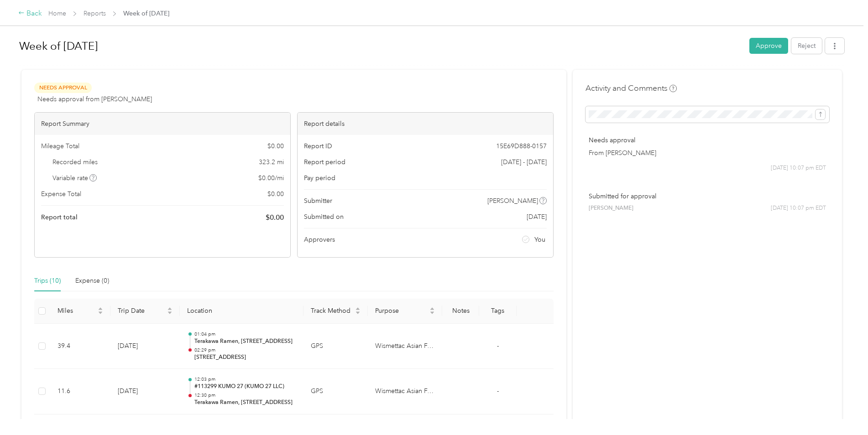 The width and height of the screenshot is (868, 435). Describe the element at coordinates (141, 310) in the screenshot. I see `span: Trip Date` at that location.